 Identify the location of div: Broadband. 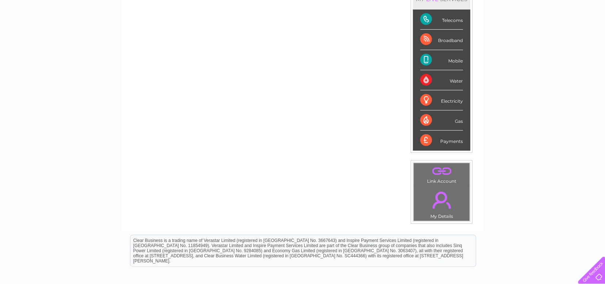
(441, 39).